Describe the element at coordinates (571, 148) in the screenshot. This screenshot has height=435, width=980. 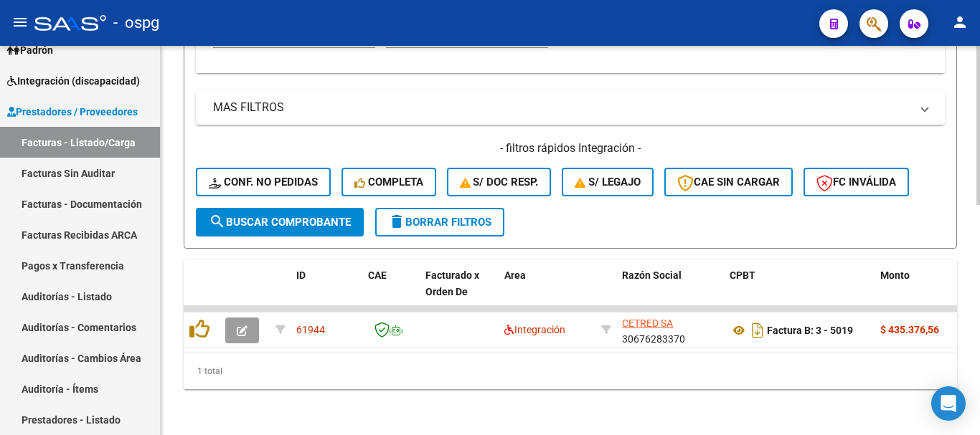
I see `h4: - filtros rápidos Integración -` at that location.